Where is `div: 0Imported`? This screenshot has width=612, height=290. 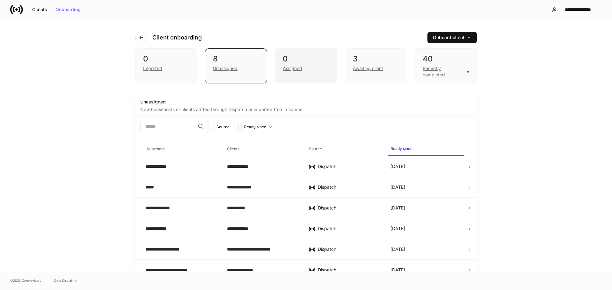
div: 0Imported is located at coordinates (166, 66).